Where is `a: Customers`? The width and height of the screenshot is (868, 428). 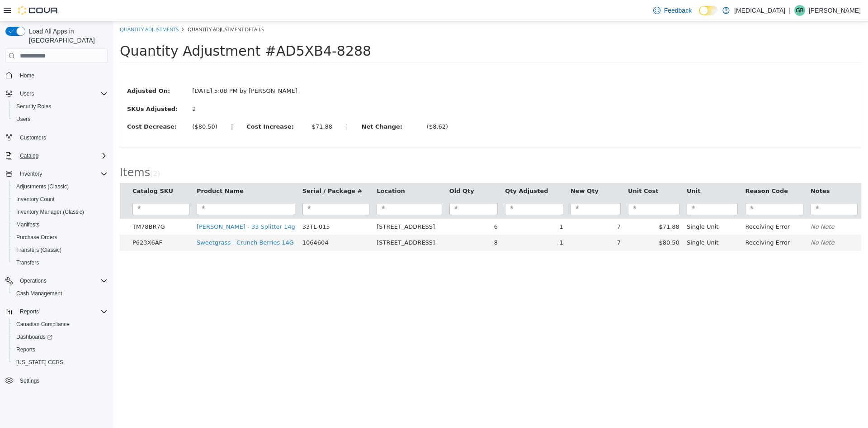 a: Customers is located at coordinates (33, 138).